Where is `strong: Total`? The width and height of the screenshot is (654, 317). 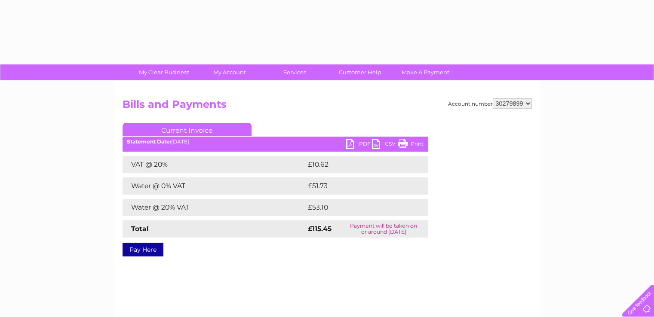
strong: Total is located at coordinates (140, 229).